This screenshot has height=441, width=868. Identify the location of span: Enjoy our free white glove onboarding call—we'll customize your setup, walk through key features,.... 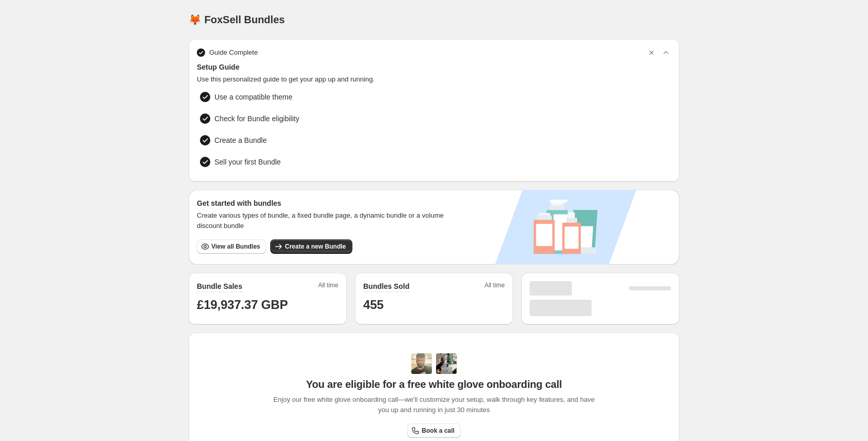
(434, 405).